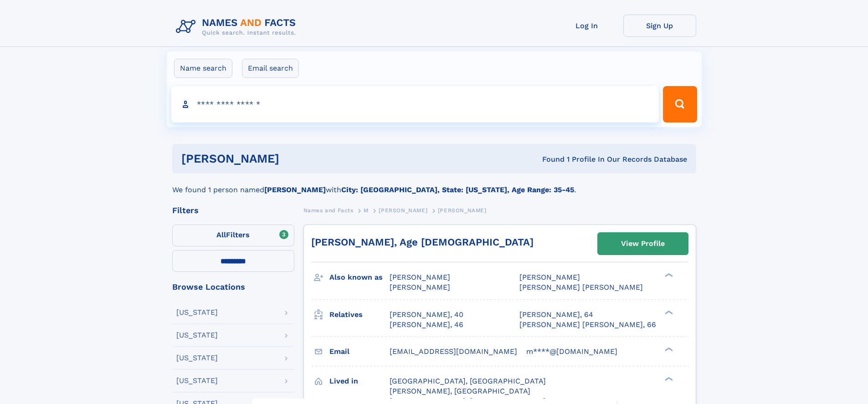 Image resolution: width=868 pixels, height=404 pixels. Describe the element at coordinates (238, 27) in the screenshot. I see `img: Logo Names and Facts` at that location.